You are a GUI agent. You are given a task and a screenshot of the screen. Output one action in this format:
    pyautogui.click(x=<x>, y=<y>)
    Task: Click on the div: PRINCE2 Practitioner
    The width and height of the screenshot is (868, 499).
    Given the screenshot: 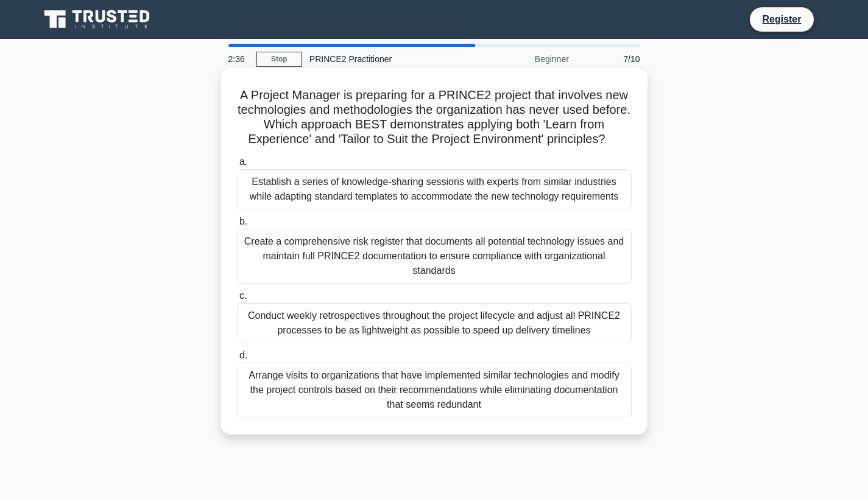 What is the action you would take?
    pyautogui.click(x=386, y=59)
    